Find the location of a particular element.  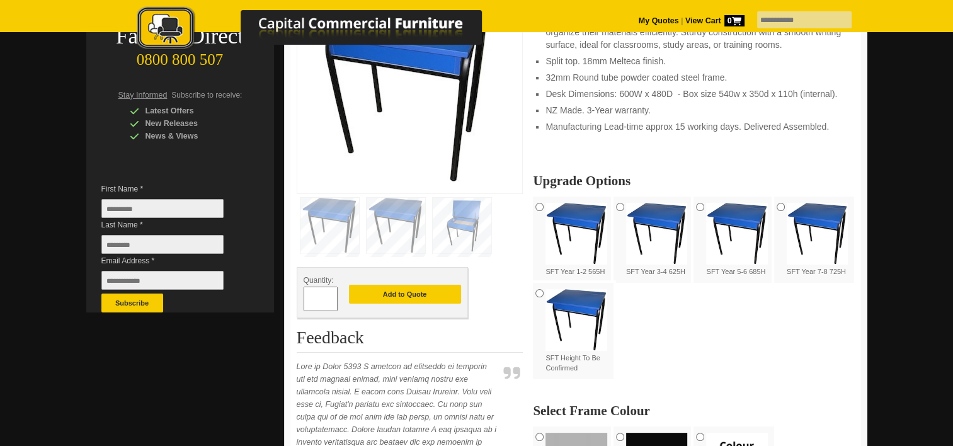

div: Factory Direct is located at coordinates (180, 37).